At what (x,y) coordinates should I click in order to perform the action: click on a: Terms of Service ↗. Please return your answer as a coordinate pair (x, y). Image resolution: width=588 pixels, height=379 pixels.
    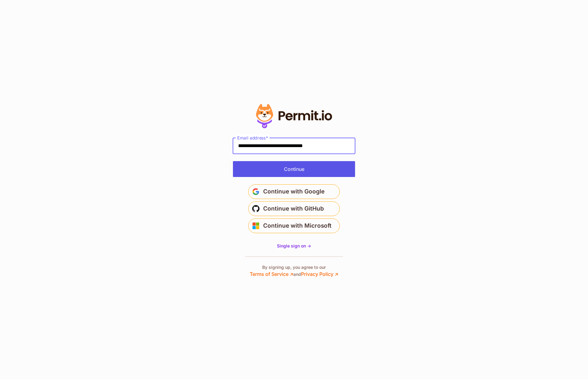
    Looking at the image, I should click on (271, 274).